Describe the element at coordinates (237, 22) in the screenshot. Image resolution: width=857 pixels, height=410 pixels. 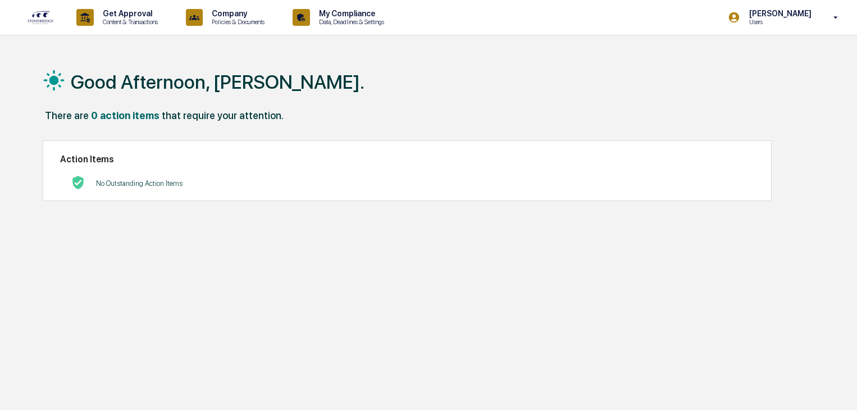
I see `p: Policies & Documents` at that location.